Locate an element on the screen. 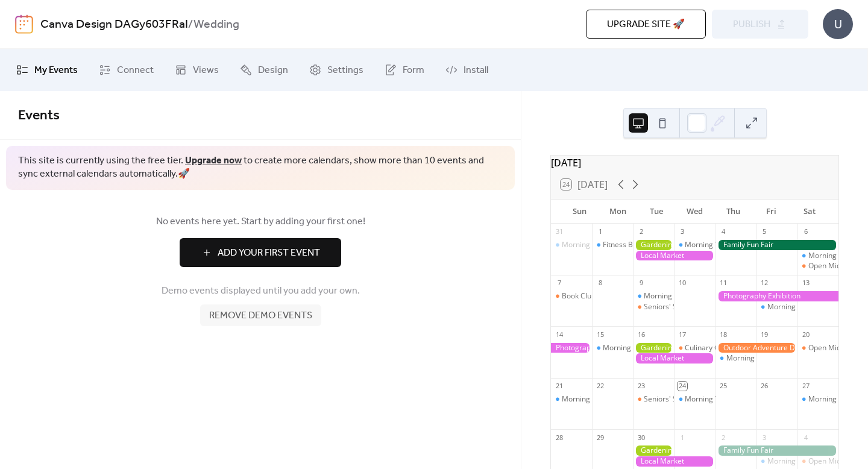 Image resolution: width=868 pixels, height=469 pixels. div: 2 is located at coordinates (641, 232).